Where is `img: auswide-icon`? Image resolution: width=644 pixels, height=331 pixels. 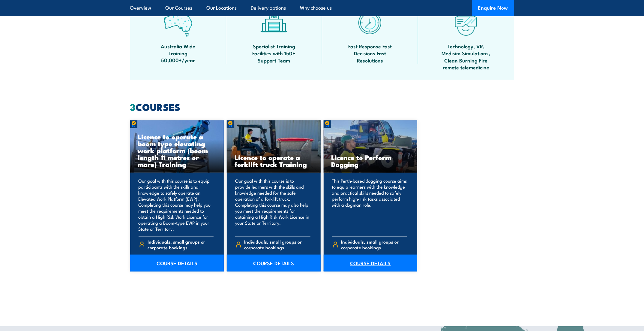
img: auswide-icon is located at coordinates (178, 23).